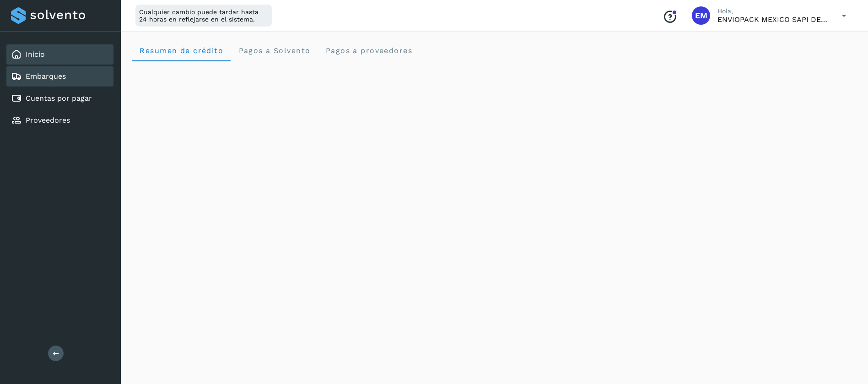 The height and width of the screenshot is (384, 868). I want to click on span: Pagos a proveedores, so click(368, 50).